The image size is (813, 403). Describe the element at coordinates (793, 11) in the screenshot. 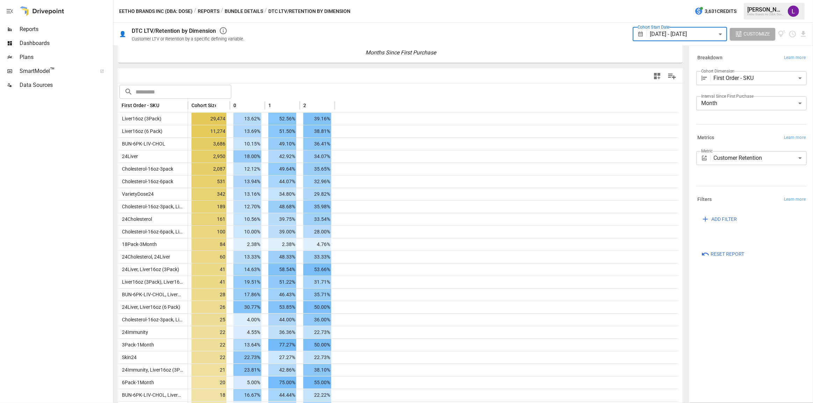

I see `button: Libby Knowles` at that location.